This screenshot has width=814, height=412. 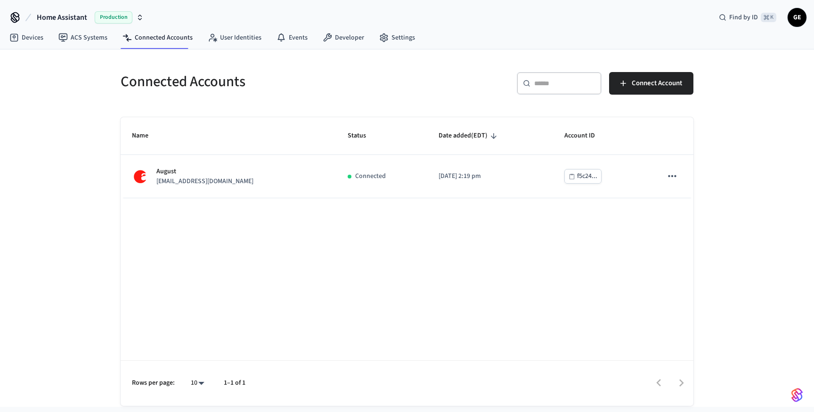 What do you see at coordinates (146, 136) in the screenshot?
I see `span: Name` at bounding box center [146, 136].